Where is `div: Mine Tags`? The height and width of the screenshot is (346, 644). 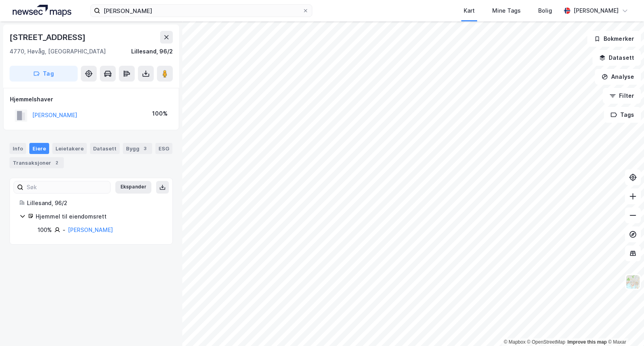
div: Mine Tags is located at coordinates (506, 11).